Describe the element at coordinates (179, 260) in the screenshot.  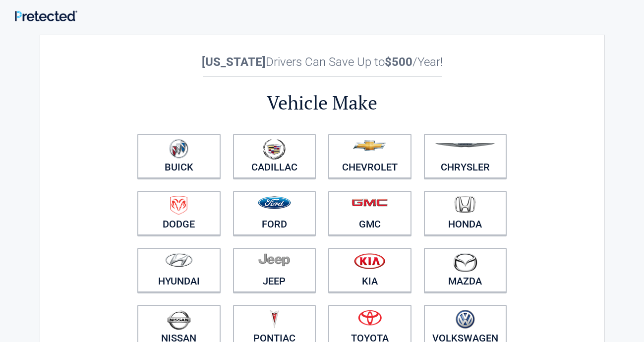
I see `img: hyundai` at that location.